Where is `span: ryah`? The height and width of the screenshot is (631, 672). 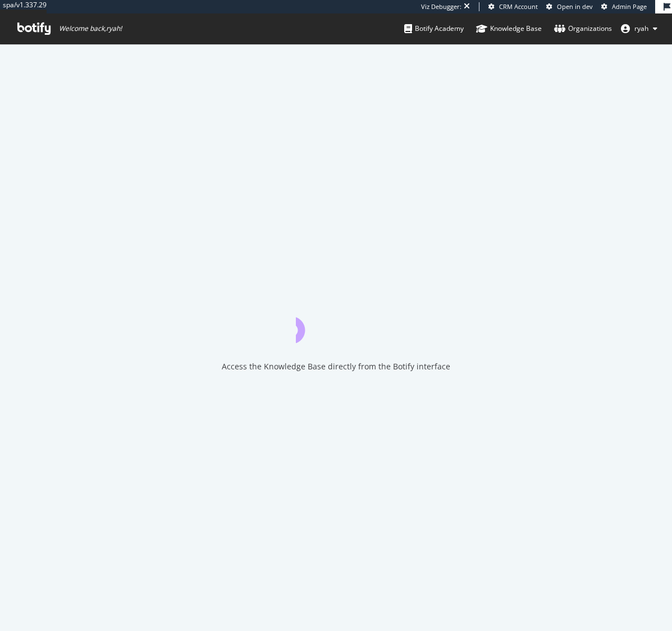 span: ryah is located at coordinates (642, 28).